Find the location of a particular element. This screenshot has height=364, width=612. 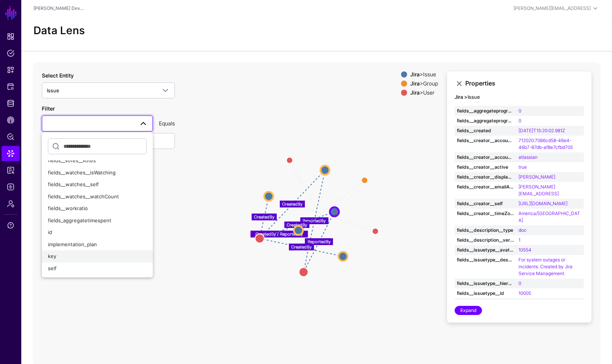

button: key is located at coordinates (98, 257).